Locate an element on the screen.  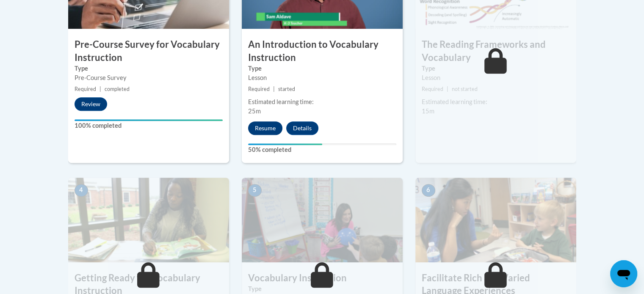
h3: An Introduction to Vocabulary Instruction is located at coordinates (322, 51).